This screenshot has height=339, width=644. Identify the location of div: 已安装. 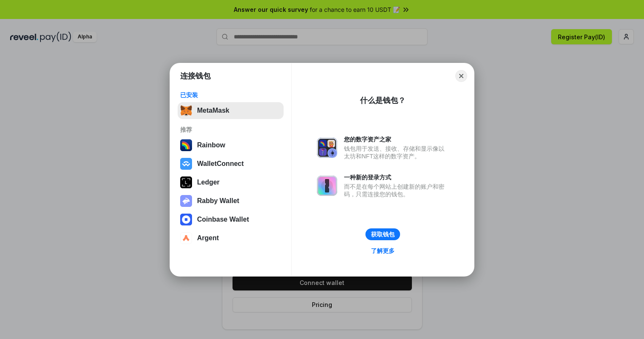
(231, 95).